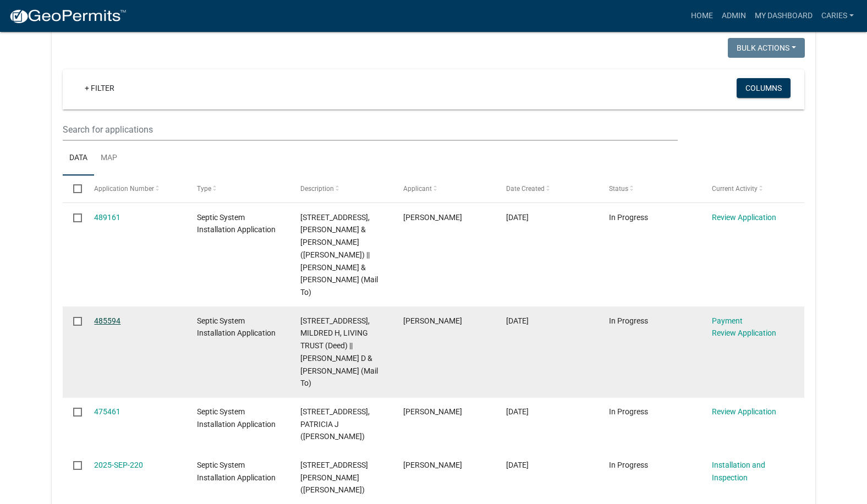 The width and height of the screenshot is (867, 504). I want to click on span: Sarah, so click(432, 411).